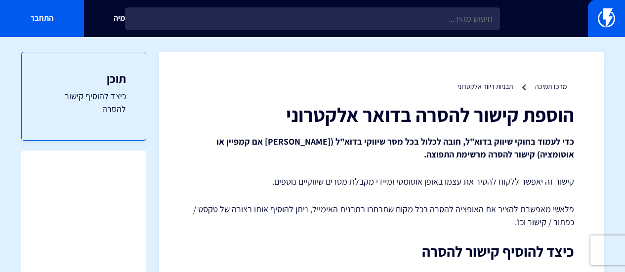 Image resolution: width=625 pixels, height=272 pixels. Describe the element at coordinates (382, 115) in the screenshot. I see `h1: הוספת קישור להסרה בדואר אלקטרוני` at that location.